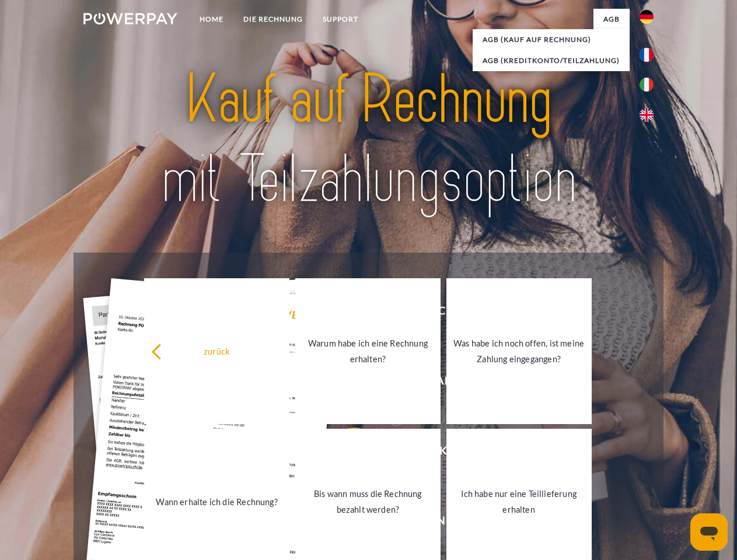 The height and width of the screenshot is (560, 737). Describe the element at coordinates (551, 61) in the screenshot. I see `a: AGB (Kreditkonto/Teilzahlung)` at that location.